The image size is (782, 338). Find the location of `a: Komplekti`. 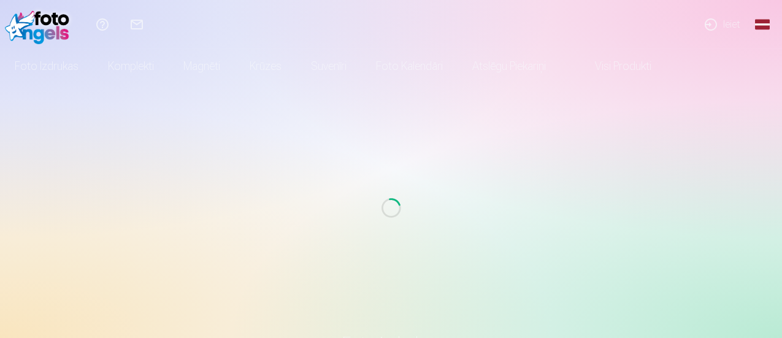

a: Komplekti is located at coordinates (131, 66).